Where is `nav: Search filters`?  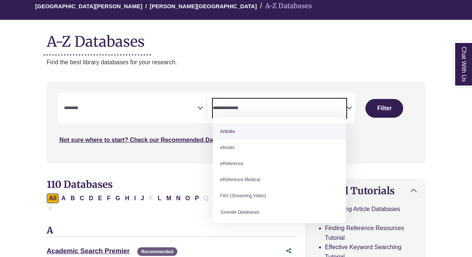 nav: Search filters is located at coordinates (236, 123).